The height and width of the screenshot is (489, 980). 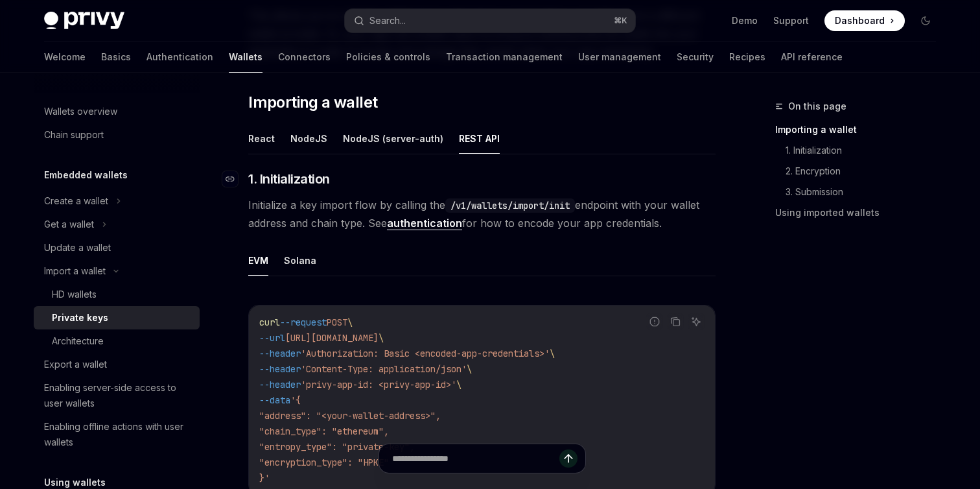 I want to click on div: HD wallets, so click(x=74, y=294).